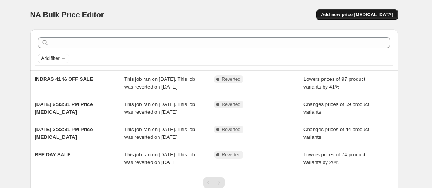 This screenshot has height=188, width=432. What do you see at coordinates (335, 158) in the screenshot?
I see `span: Lowers prices of 74 product variants by 20%` at bounding box center [335, 158].